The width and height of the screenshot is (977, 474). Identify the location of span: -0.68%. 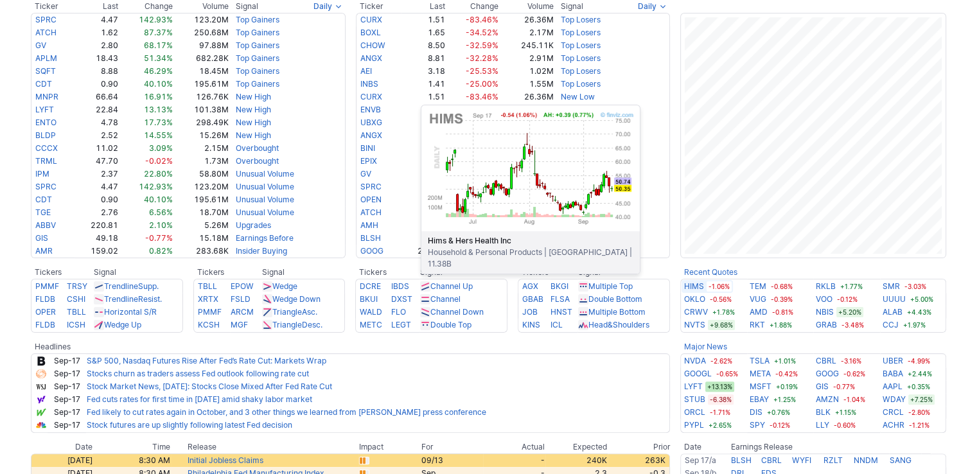
(781, 286).